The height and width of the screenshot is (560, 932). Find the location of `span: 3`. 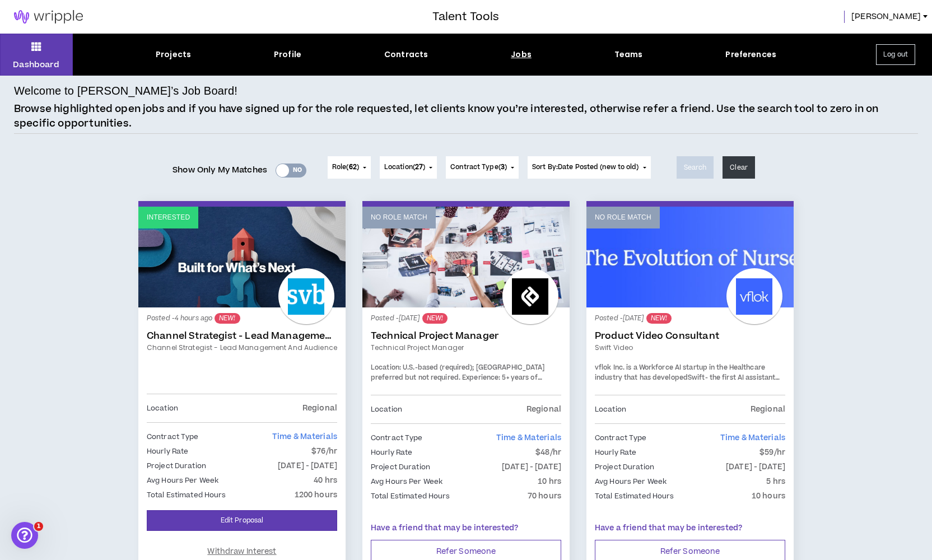

span: 3 is located at coordinates (502, 167).